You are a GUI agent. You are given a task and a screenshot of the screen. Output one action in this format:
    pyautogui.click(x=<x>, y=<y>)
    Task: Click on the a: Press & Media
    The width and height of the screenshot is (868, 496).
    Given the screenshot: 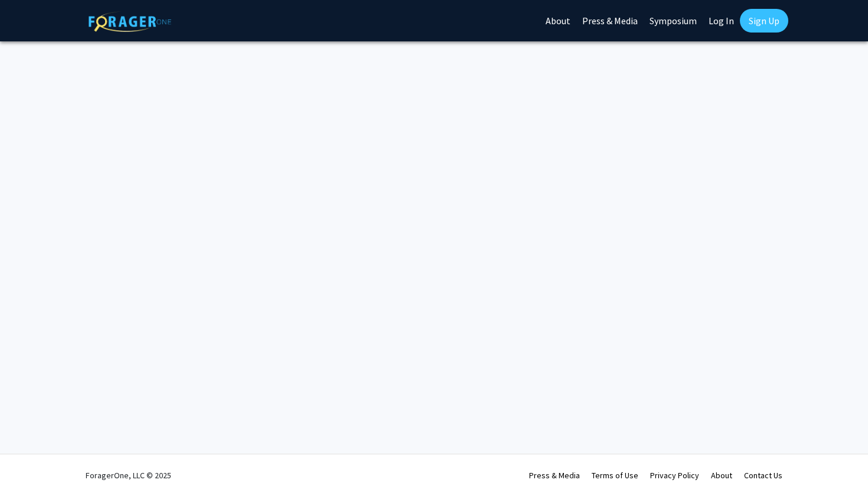 What is the action you would take?
    pyautogui.click(x=554, y=475)
    